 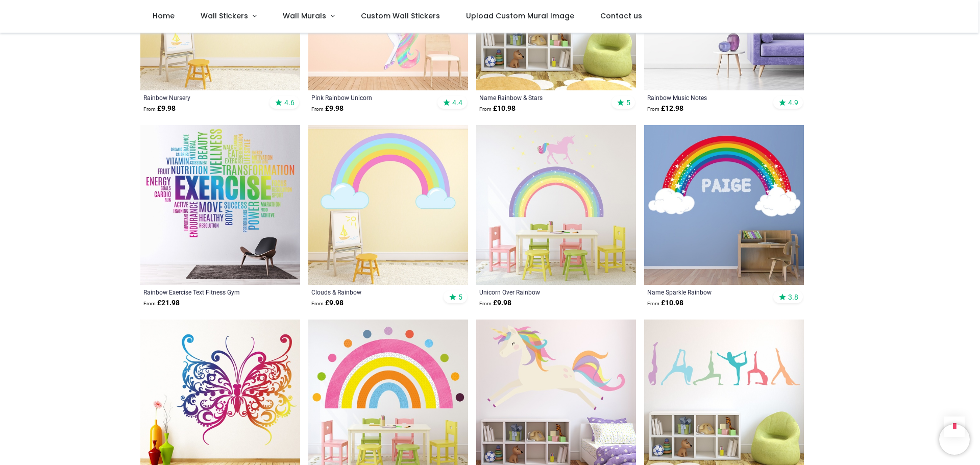 I want to click on a: Name Sparkle Rainbow, so click(x=709, y=292).